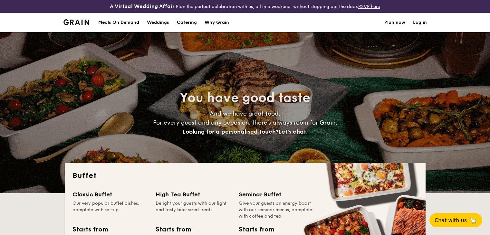 The width and height of the screenshot is (490, 235). Describe the element at coordinates (158, 23) in the screenshot. I see `a: Weddings` at that location.